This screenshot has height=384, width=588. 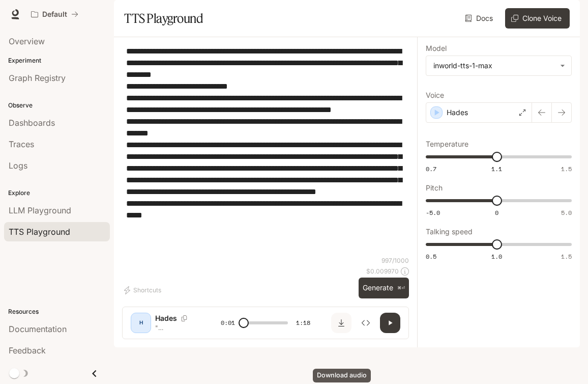 What do you see at coordinates (342, 375) in the screenshot?
I see `div: Download audio` at bounding box center [342, 375].